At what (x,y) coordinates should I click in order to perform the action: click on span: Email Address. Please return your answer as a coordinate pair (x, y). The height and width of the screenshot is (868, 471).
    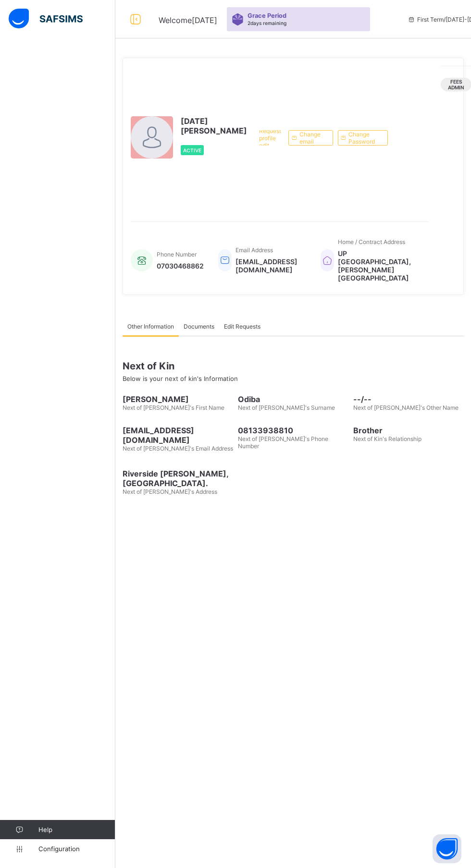
    Looking at the image, I should click on (254, 250).